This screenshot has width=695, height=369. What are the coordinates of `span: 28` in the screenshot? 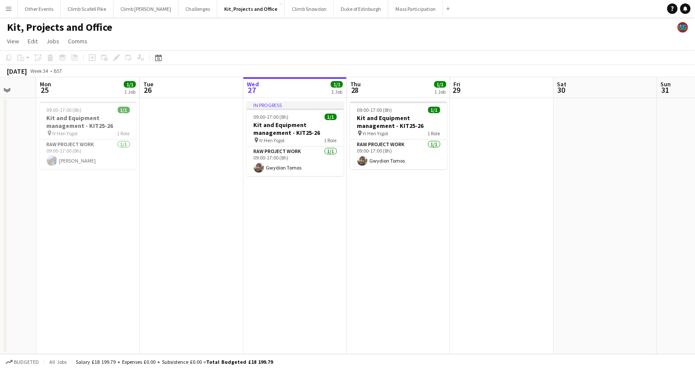 It's located at (355, 90).